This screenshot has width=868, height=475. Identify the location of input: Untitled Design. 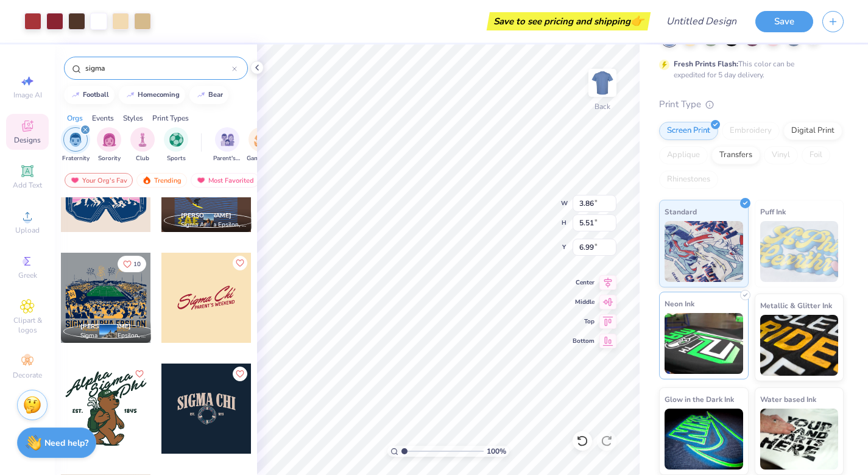
(701, 21).